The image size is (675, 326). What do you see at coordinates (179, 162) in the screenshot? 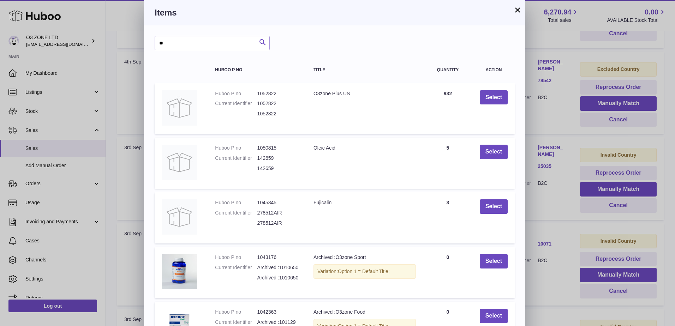
I see `img: Oleic Acid` at bounding box center [179, 162].